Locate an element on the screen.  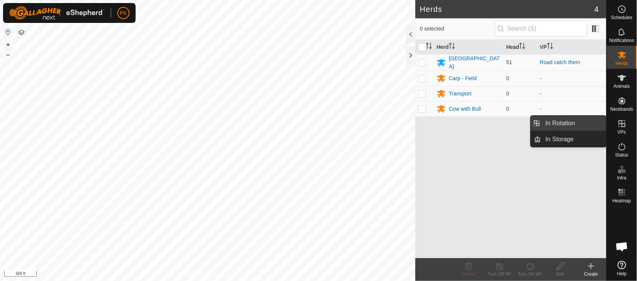
div: Cow with Bull is located at coordinates (465, 109).